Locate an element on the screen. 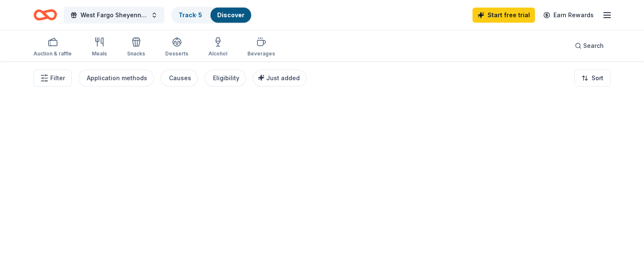 This screenshot has width=644, height=270. span: Filter is located at coordinates (58, 78).